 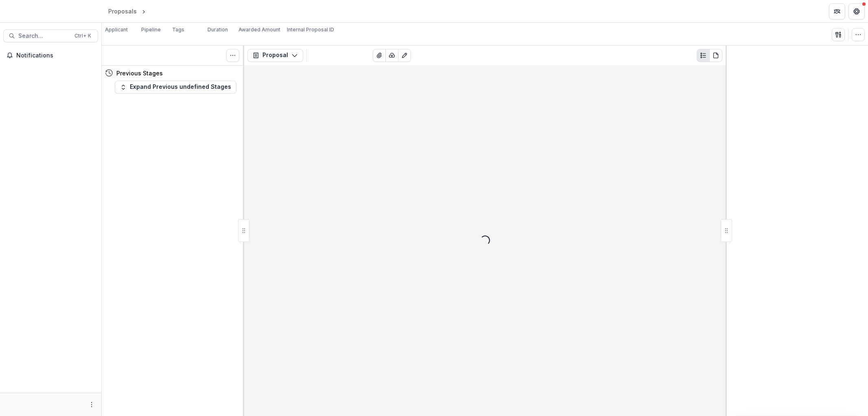 What do you see at coordinates (44, 36) in the screenshot?
I see `span: Search...` at bounding box center [44, 36].